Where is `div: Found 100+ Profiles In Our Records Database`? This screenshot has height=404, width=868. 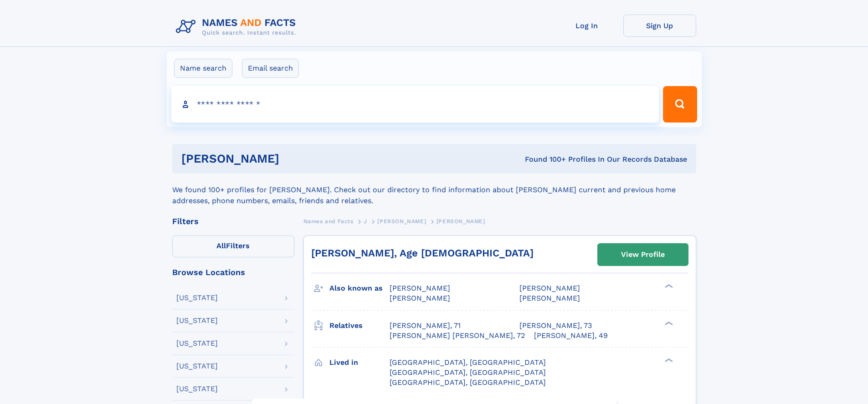 div: Found 100+ Profiles In Our Records Database is located at coordinates (544, 159).